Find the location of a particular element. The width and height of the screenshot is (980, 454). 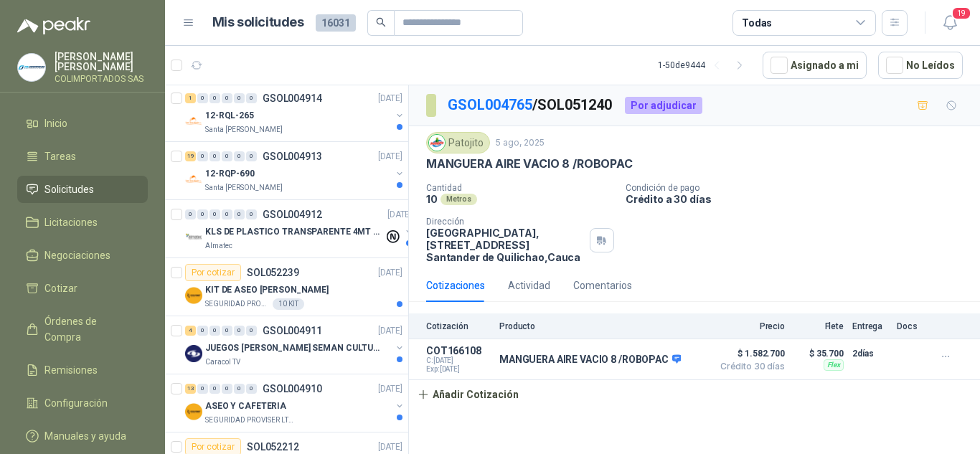

p: GSOL004911 is located at coordinates (292, 331).